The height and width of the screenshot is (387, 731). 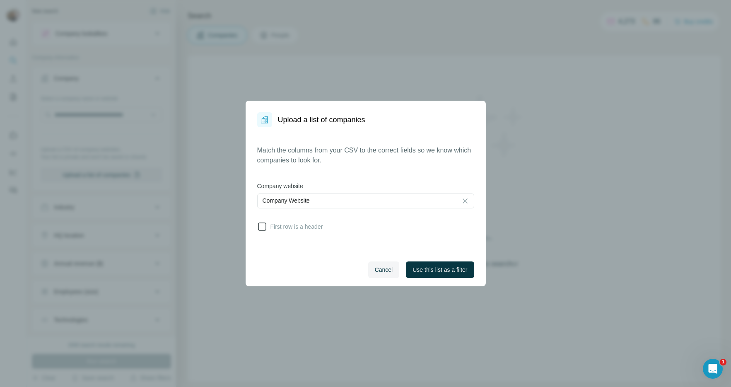 I want to click on span: 1, so click(x=723, y=362).